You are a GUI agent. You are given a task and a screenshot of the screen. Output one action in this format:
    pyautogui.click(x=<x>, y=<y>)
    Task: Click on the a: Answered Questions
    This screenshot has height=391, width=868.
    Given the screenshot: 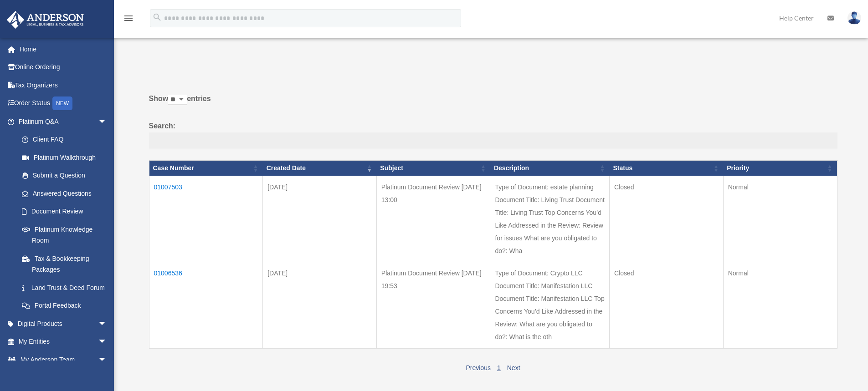 What is the action you would take?
    pyautogui.click(x=62, y=193)
    